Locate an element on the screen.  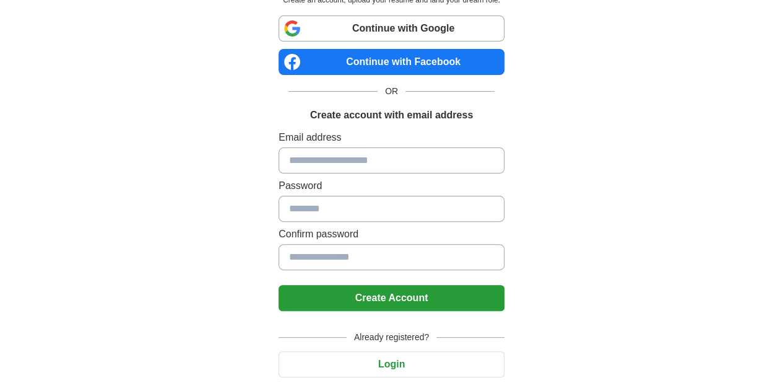
span: OR is located at coordinates (391, 91).